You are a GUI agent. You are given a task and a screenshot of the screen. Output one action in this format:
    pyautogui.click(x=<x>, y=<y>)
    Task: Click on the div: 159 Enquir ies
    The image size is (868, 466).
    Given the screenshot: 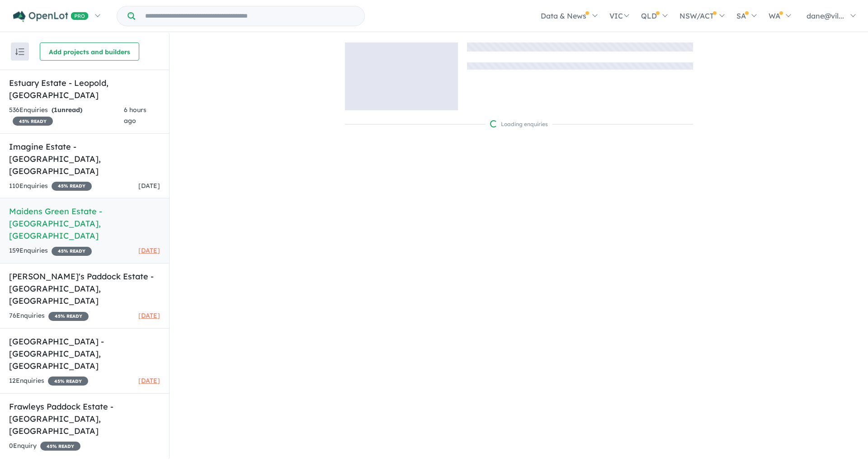 What is the action you would take?
    pyautogui.click(x=50, y=251)
    